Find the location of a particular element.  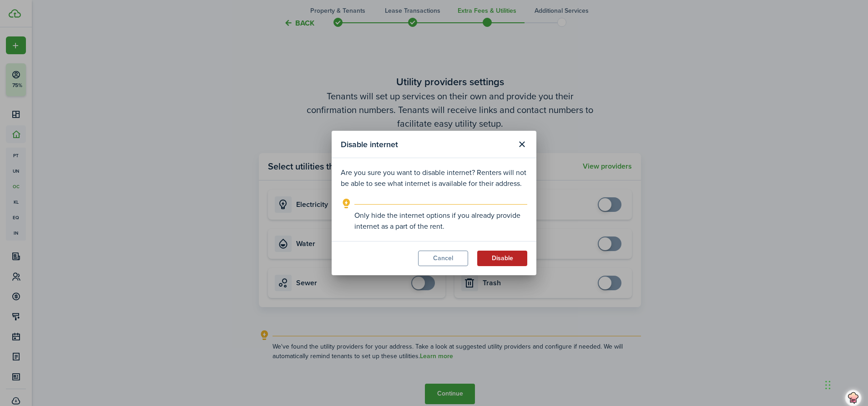

div: Drag is located at coordinates (828, 384).